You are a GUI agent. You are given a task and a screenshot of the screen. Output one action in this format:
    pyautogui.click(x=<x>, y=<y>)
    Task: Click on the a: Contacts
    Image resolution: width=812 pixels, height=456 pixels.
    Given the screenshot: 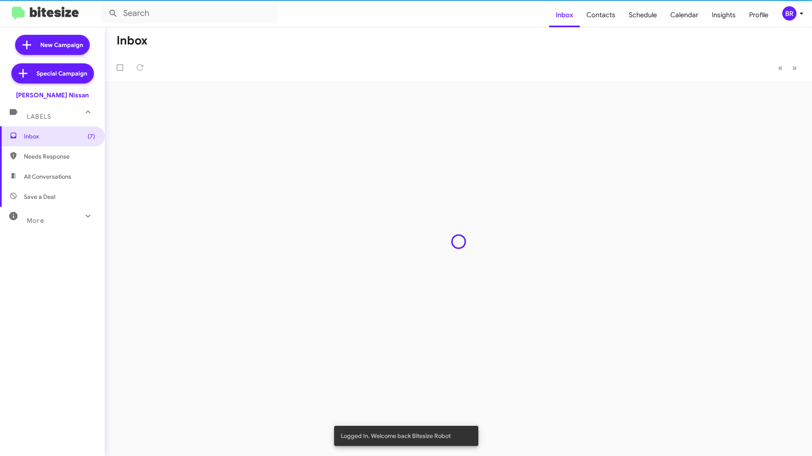 What is the action you would take?
    pyautogui.click(x=601, y=15)
    